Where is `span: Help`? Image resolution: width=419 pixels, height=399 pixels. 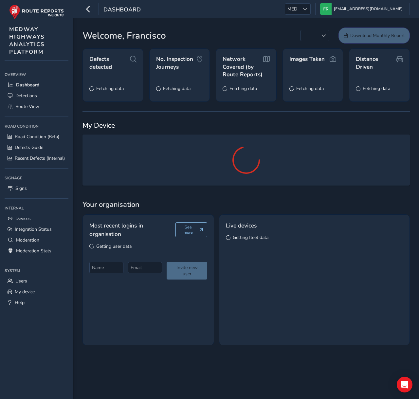 span: Help is located at coordinates (20, 303).